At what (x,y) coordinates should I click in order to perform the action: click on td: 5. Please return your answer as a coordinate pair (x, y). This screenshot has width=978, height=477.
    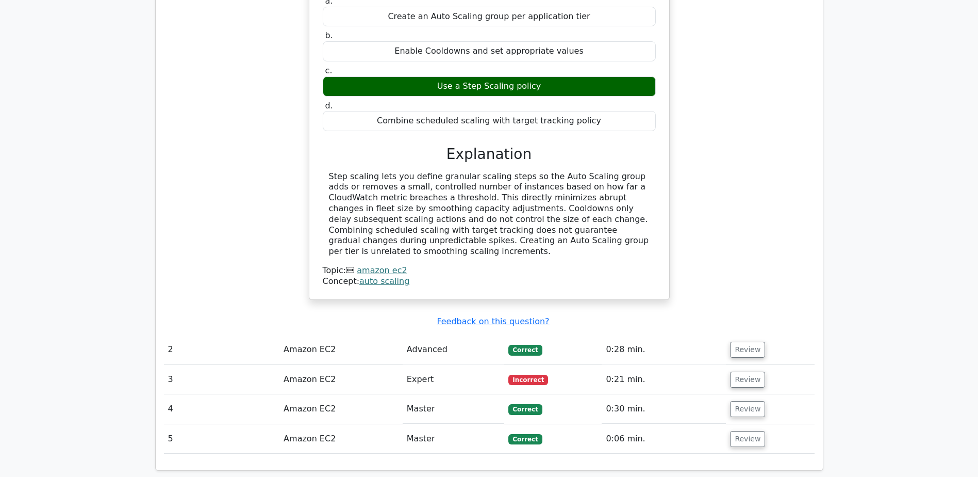
    Looking at the image, I should click on (222, 438).